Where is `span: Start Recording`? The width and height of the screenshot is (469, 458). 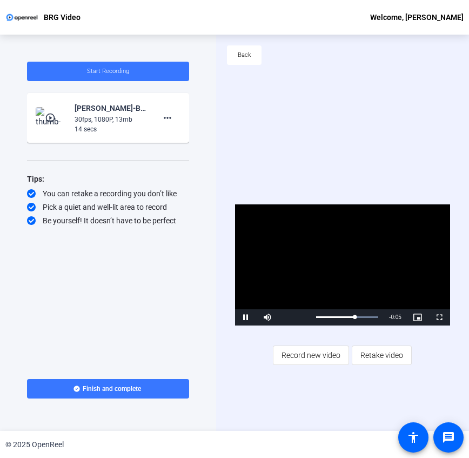 span: Start Recording is located at coordinates (108, 71).